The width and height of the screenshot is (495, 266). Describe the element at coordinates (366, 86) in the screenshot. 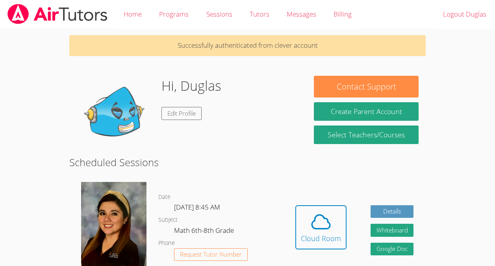

I see `button: Contact Support` at that location.